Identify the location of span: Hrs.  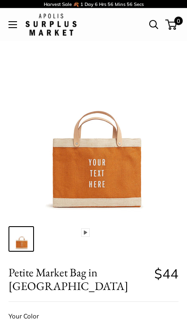
(102, 4).